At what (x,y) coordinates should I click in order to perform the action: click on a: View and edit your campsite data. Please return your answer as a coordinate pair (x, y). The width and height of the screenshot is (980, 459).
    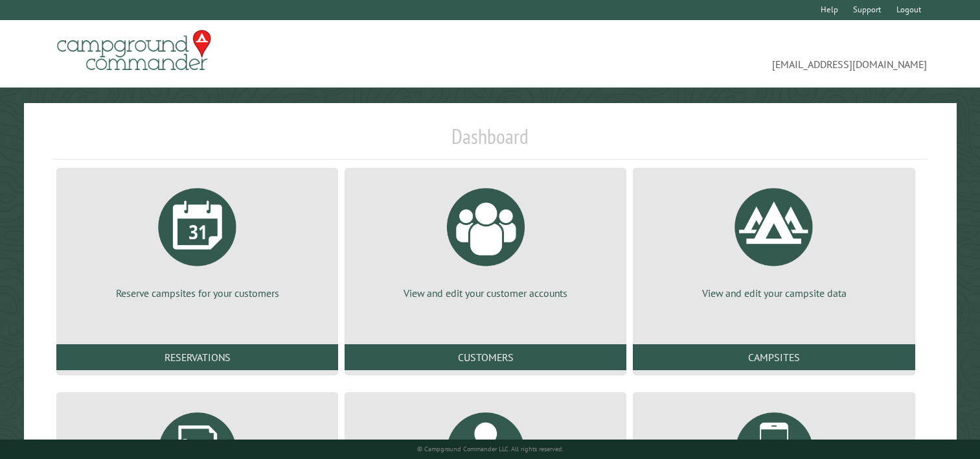
    Looking at the image, I should click on (774, 239).